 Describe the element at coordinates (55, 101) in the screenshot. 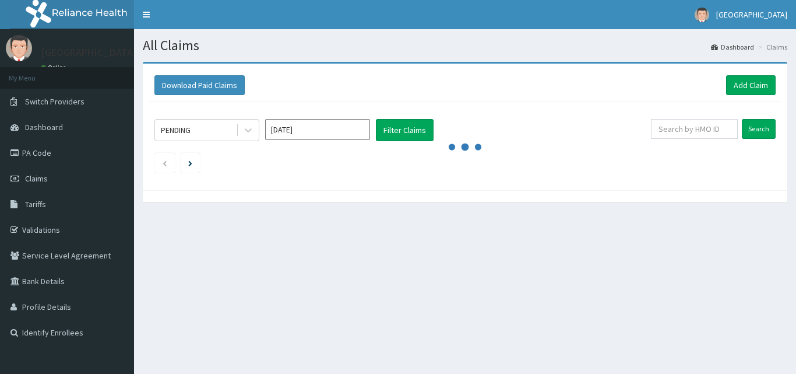

I see `span: Switch Providers` at that location.